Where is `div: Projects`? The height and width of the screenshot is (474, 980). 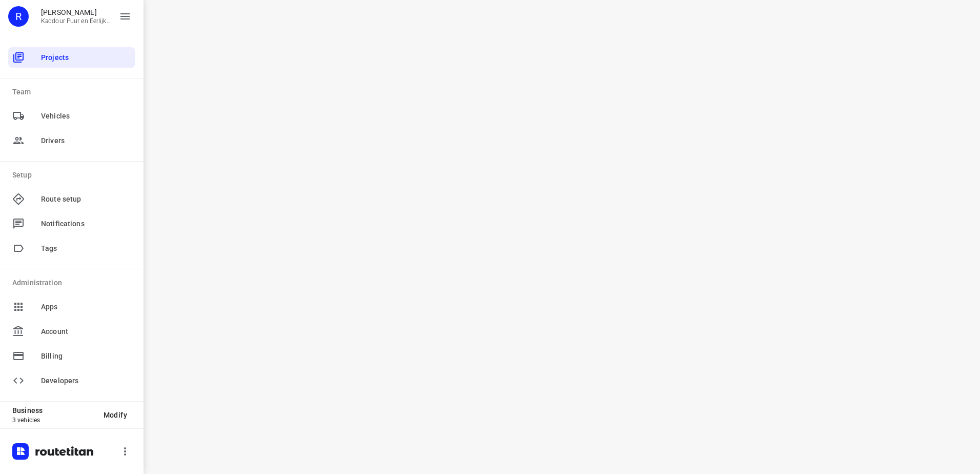
div: Projects is located at coordinates (72, 57).